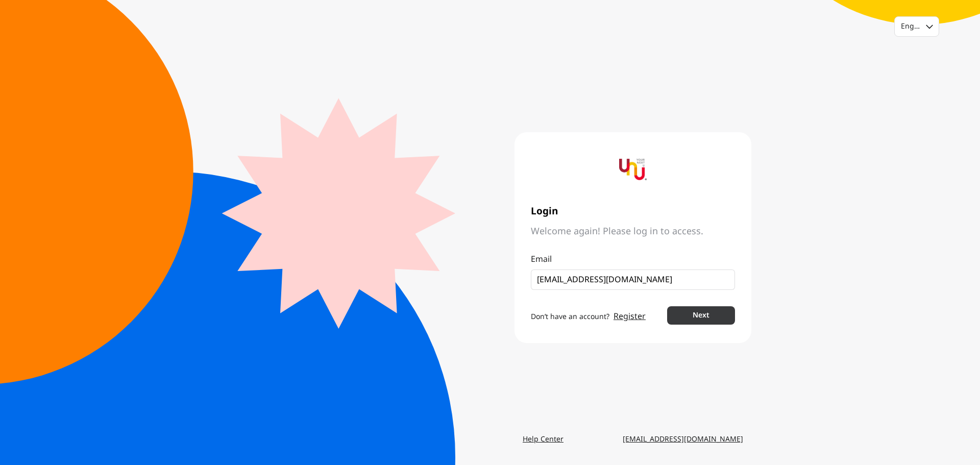  I want to click on a: Register, so click(629, 316).